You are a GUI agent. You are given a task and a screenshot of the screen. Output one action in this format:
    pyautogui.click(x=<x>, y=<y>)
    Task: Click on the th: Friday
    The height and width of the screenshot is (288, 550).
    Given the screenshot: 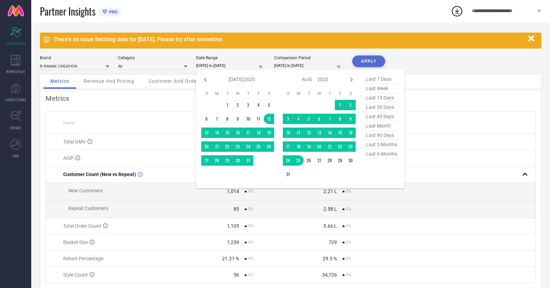 What is the action you would take?
    pyautogui.click(x=340, y=94)
    